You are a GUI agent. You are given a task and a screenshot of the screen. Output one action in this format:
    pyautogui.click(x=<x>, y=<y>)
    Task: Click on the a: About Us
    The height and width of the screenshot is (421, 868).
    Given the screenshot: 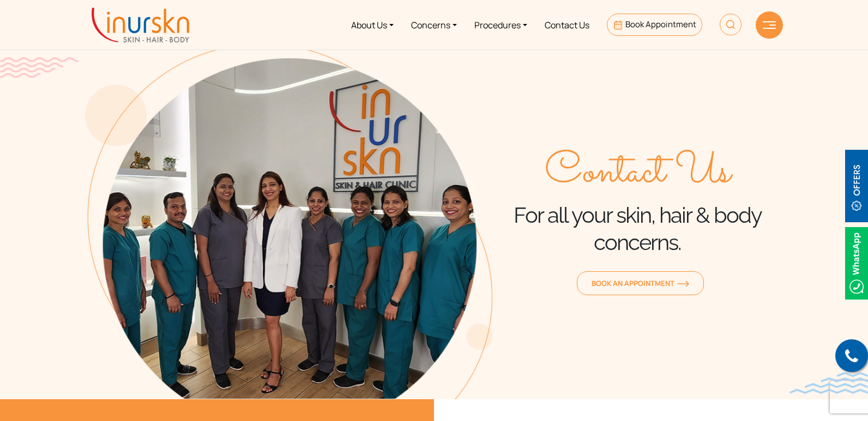 What is the action you would take?
    pyautogui.click(x=372, y=24)
    